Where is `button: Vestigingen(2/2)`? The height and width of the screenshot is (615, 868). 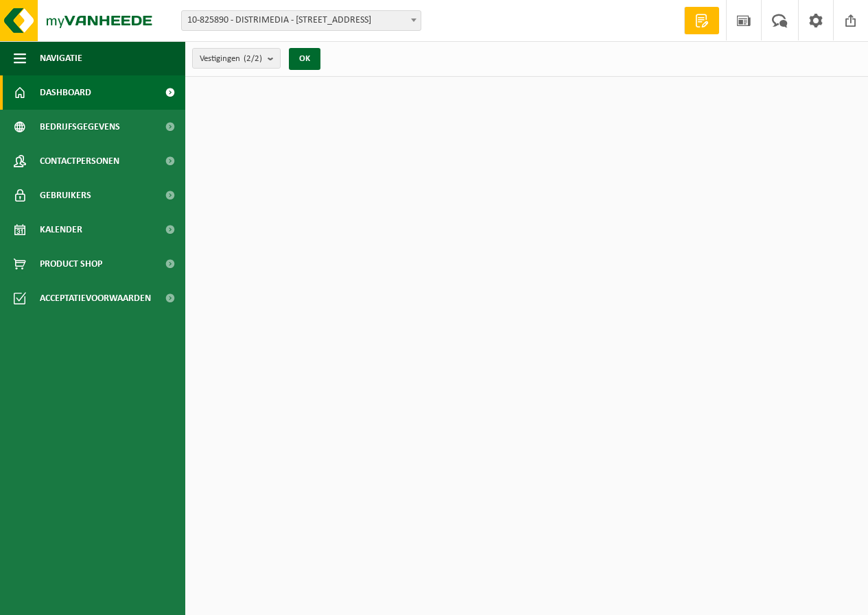 button: Vestigingen(2/2) is located at coordinates (236, 58).